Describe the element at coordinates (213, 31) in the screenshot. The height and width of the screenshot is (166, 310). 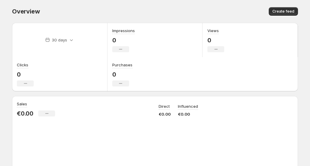
I see `h3: Views` at that location.